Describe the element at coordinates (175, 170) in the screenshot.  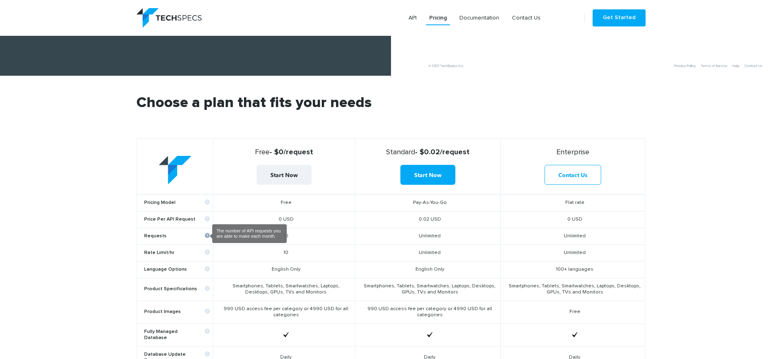
I see `img: table-logo.png` at that location.